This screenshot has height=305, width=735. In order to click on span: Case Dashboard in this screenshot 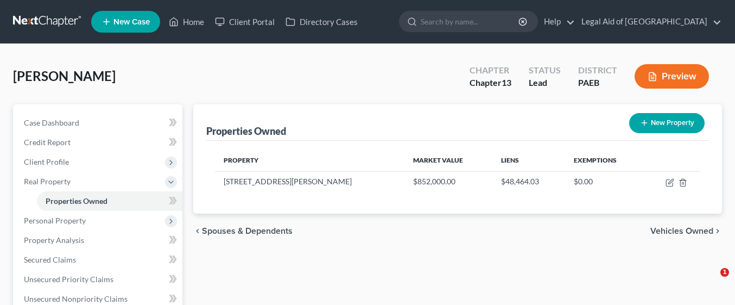, I will do `click(52, 122)`.